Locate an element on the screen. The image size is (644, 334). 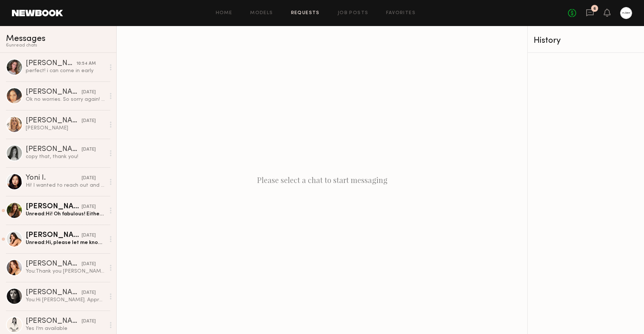
div: 6 is located at coordinates (595, 9).